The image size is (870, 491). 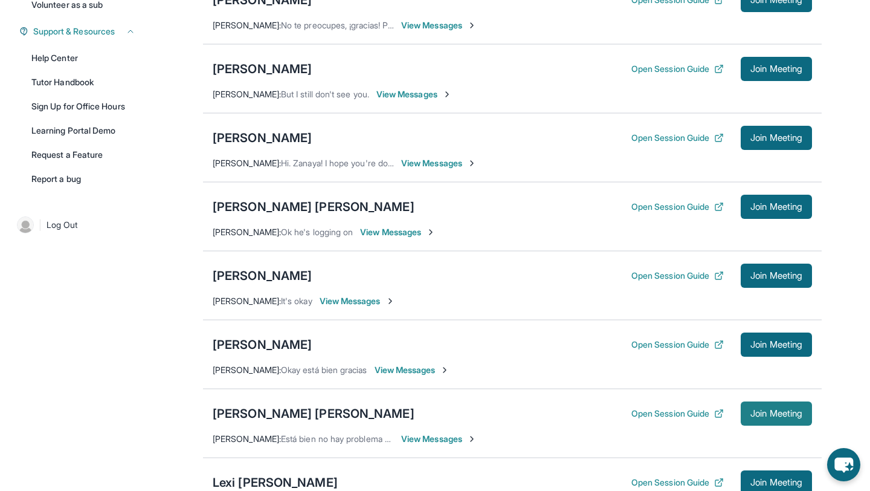 I want to click on button: chat-button, so click(x=843, y=464).